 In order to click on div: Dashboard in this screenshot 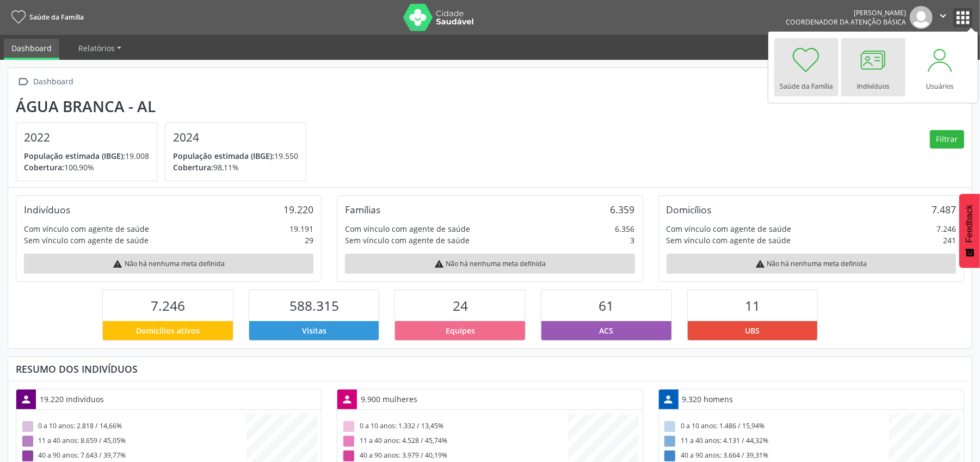, I will do `click(53, 81)`.